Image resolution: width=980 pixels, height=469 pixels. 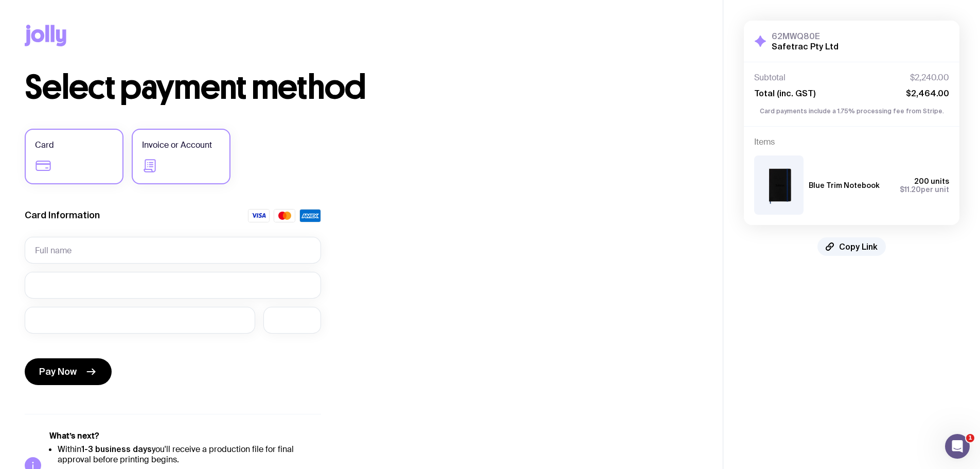 What do you see at coordinates (68, 371) in the screenshot?
I see `button: Pay Now` at bounding box center [68, 371].